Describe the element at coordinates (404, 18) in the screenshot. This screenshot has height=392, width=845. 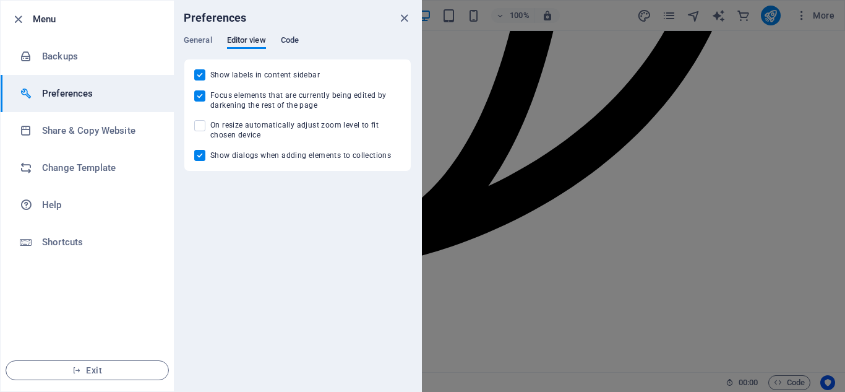
I see `button: close` at that location.